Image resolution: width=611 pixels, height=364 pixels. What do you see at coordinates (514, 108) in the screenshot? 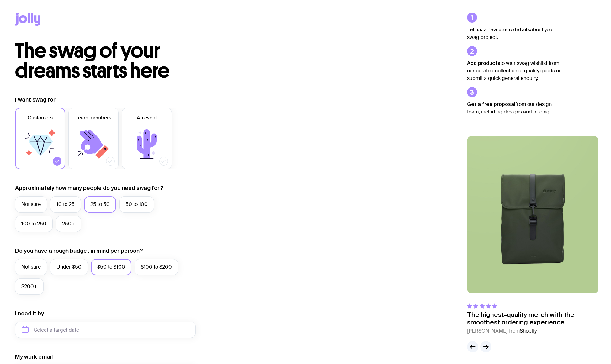
I see `p: from our design team, including designs and pricing.` at bounding box center [514, 108].